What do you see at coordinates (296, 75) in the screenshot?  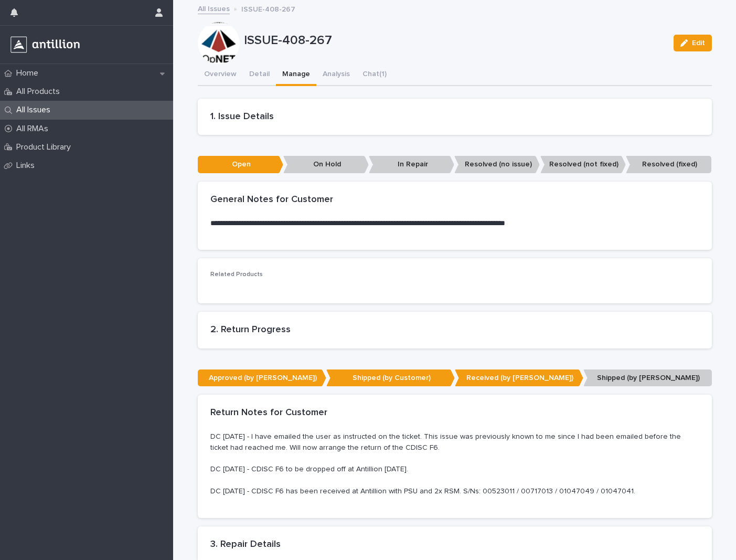 I see `button: Manage` at bounding box center [296, 75].